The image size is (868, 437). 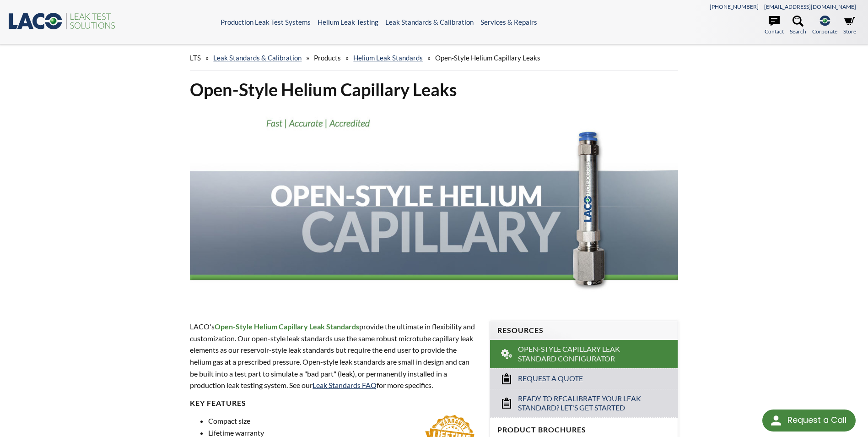 I want to click on a: Services & Repairs, so click(x=509, y=22).